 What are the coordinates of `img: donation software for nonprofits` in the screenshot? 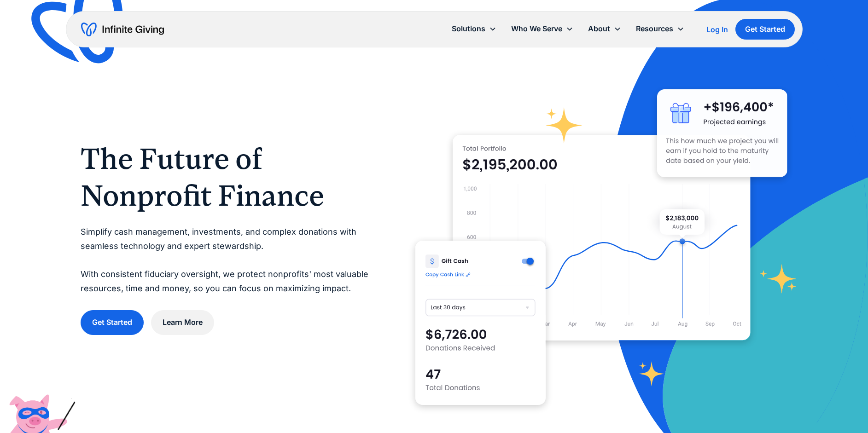 It's located at (481, 322).